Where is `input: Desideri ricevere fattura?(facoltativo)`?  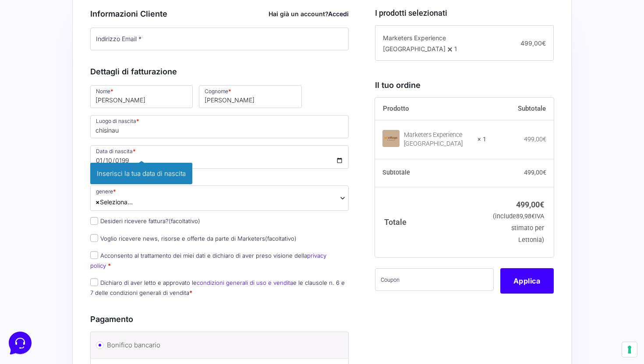
input: Desideri ricevere fattura?(facoltativo) is located at coordinates (94, 220).